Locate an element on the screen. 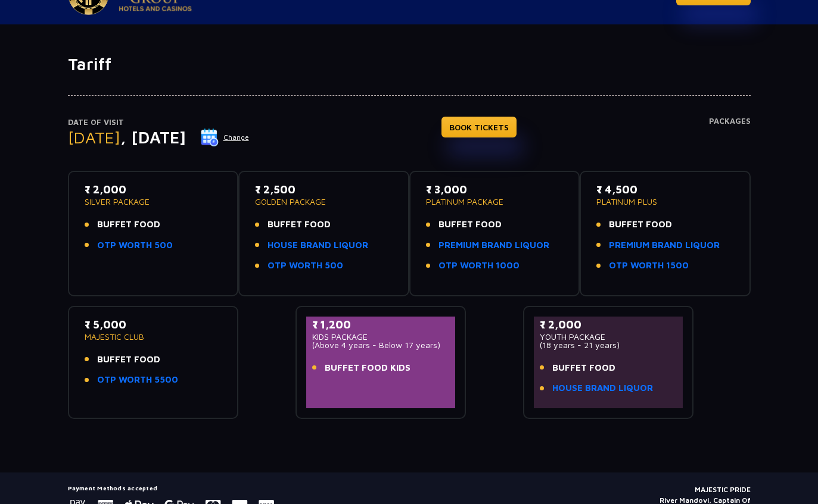 Image resolution: width=818 pixels, height=504 pixels. p: Date of Visit is located at coordinates (158, 122).